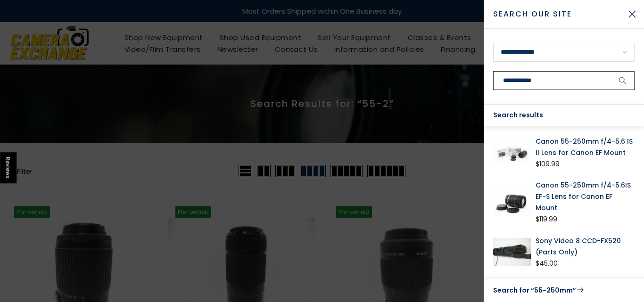  I want to click on img: Sony Video 8 CCD-FX520 (Parts Only) Video Equipment - Camcorders Sony 52373104, so click(513, 252).